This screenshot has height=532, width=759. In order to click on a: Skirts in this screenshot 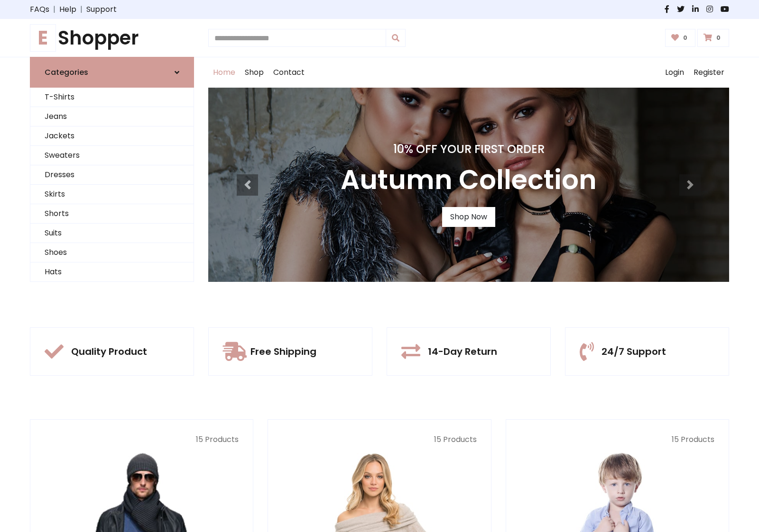, I will do `click(112, 194)`.